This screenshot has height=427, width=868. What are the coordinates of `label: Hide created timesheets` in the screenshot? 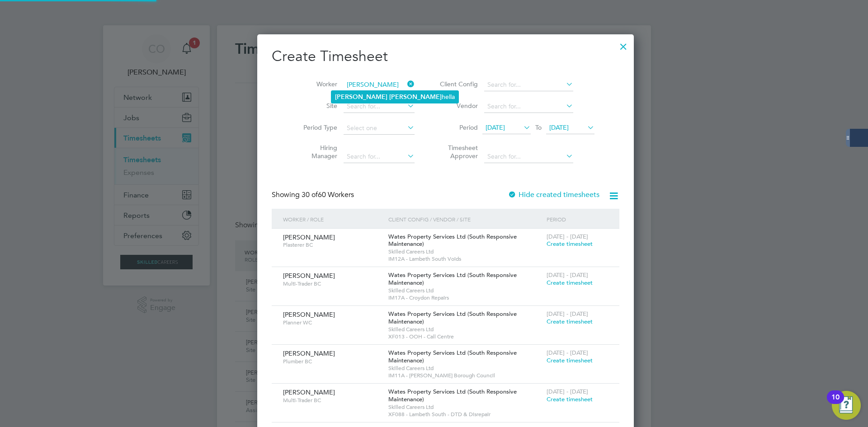 It's located at (553, 195).